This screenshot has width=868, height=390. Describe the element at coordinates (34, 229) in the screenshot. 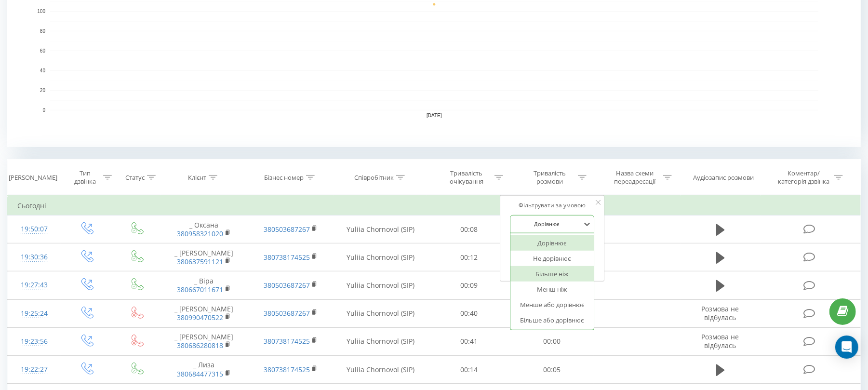

I see `div: 19:50:07` at that location.